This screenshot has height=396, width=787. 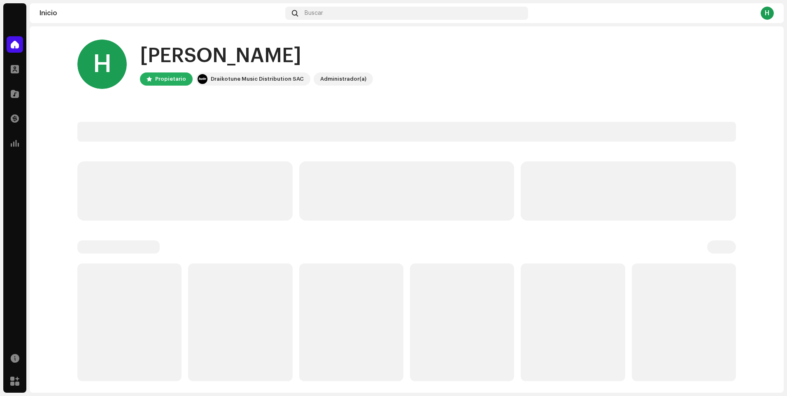 I want to click on div: Draikotune Music Distribution SAC, so click(x=257, y=79).